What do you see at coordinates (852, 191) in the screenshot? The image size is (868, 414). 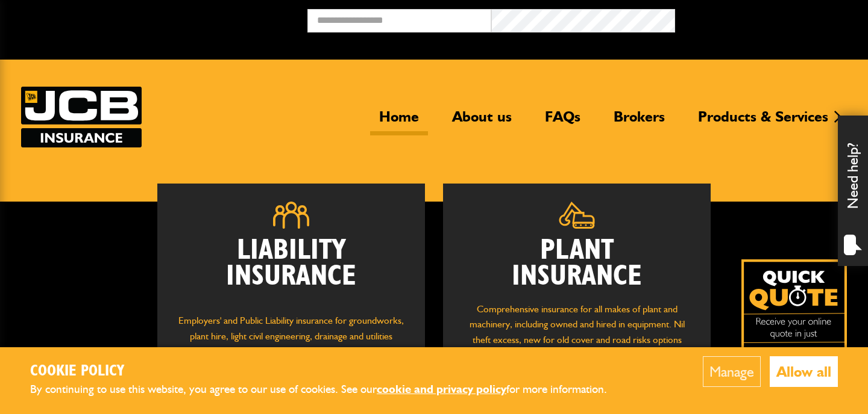 I see `div: Need help?` at bounding box center [852, 191].